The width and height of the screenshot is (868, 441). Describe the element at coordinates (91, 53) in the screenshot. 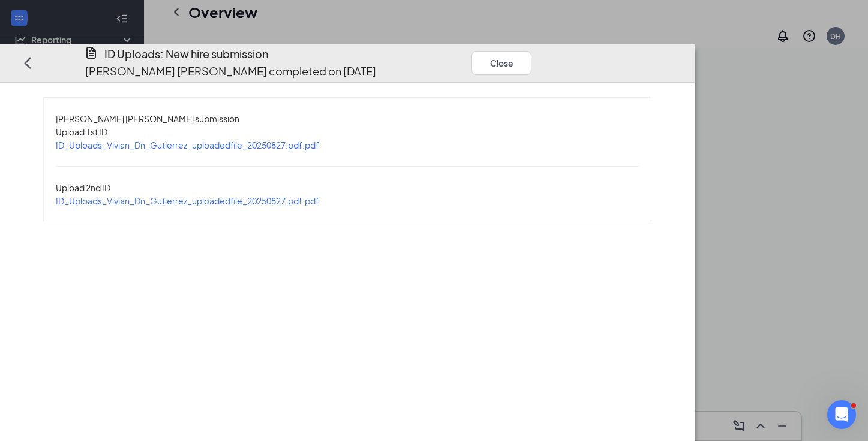

I see `svg: CustomFormIcon` at that location.